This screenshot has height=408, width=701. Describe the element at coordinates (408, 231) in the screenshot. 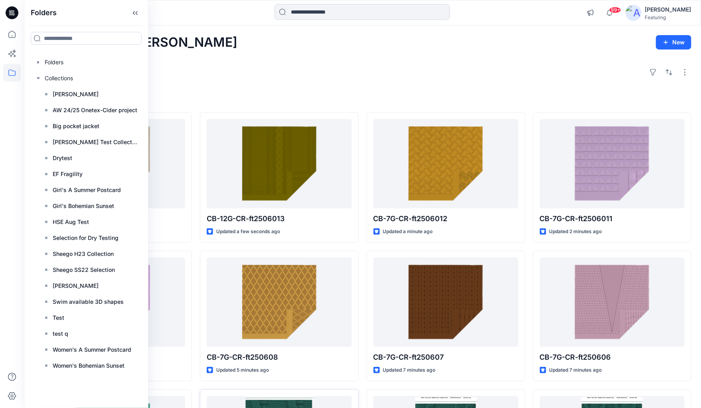

I see `p: Updated a minute ago` at that location.